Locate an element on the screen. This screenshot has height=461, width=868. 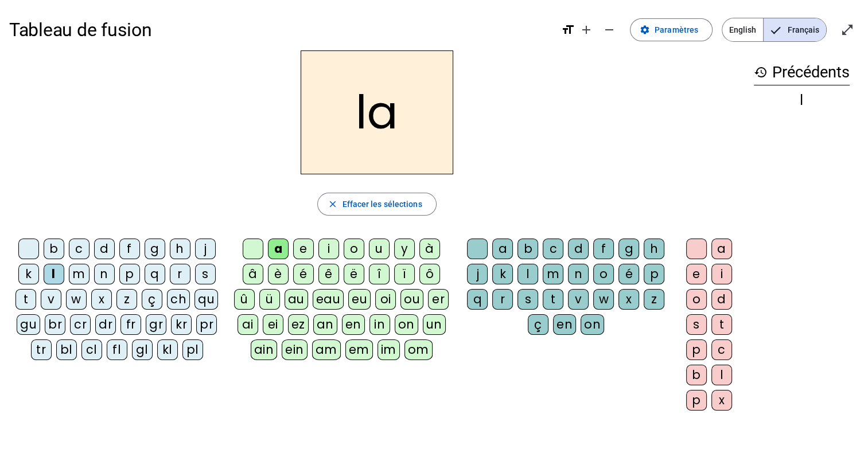
div: gu is located at coordinates (28, 324).